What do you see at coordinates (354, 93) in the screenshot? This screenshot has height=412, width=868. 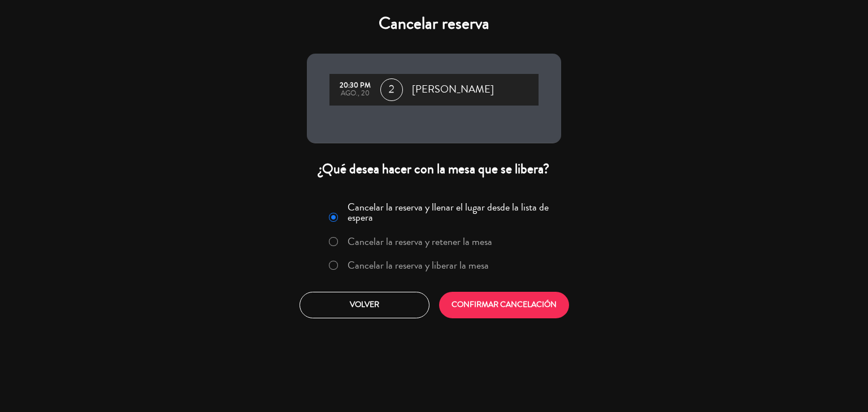 I see `div: ago., 20` at bounding box center [354, 93].